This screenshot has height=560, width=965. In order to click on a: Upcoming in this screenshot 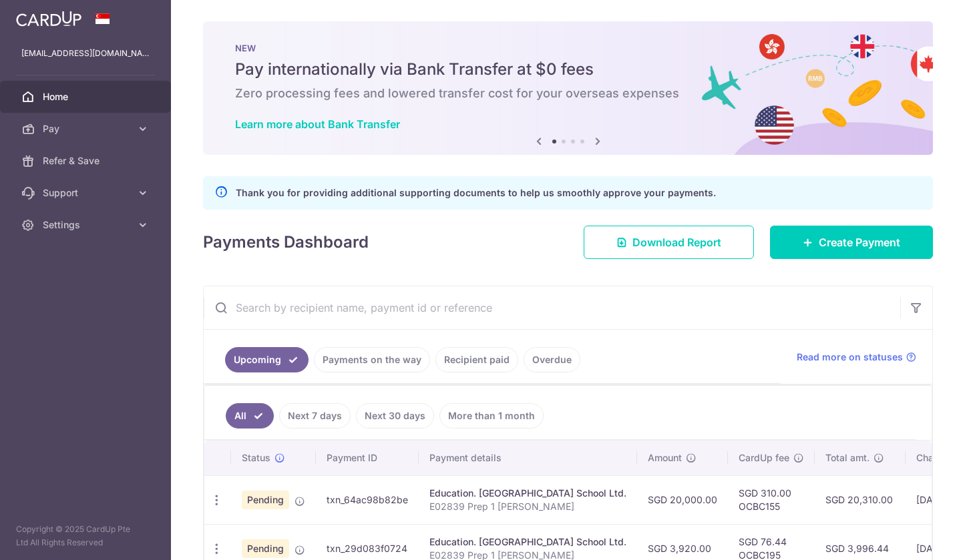, I will do `click(266, 360)`.